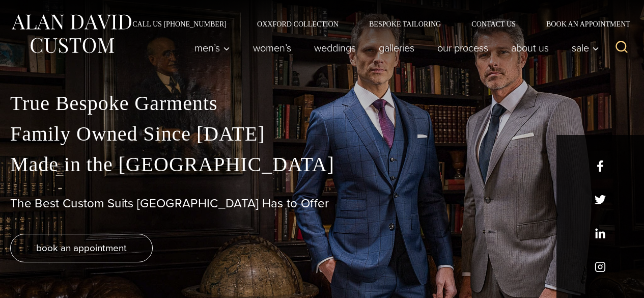  What do you see at coordinates (81, 248) in the screenshot?
I see `a: book an appointment` at bounding box center [81, 248].